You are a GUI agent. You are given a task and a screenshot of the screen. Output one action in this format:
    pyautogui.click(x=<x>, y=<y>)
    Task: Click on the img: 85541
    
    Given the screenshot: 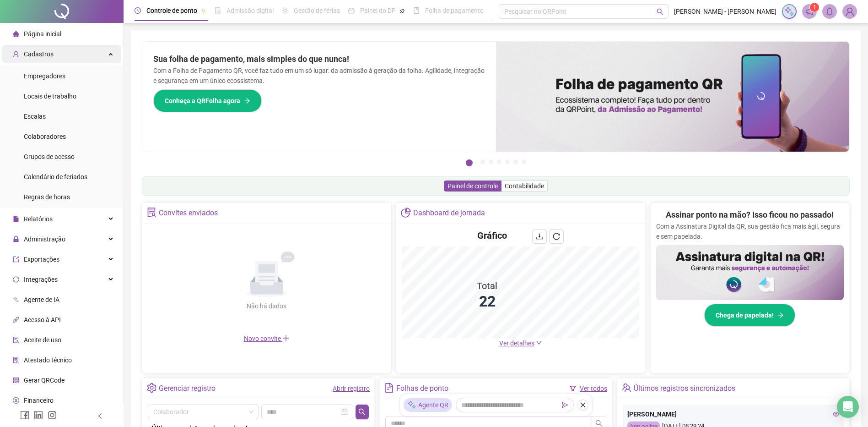 What is the action you would take?
    pyautogui.click(x=850, y=11)
    